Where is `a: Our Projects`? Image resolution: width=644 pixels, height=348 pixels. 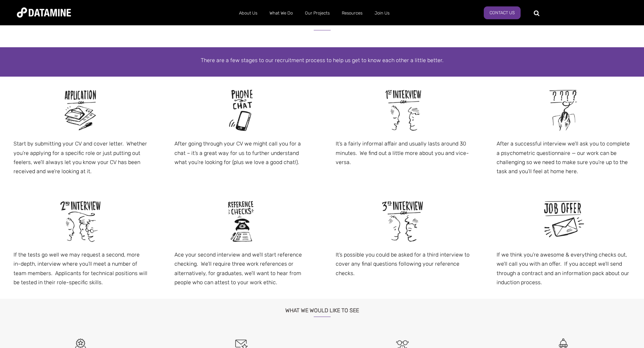
a: Our Projects is located at coordinates (317, 13).